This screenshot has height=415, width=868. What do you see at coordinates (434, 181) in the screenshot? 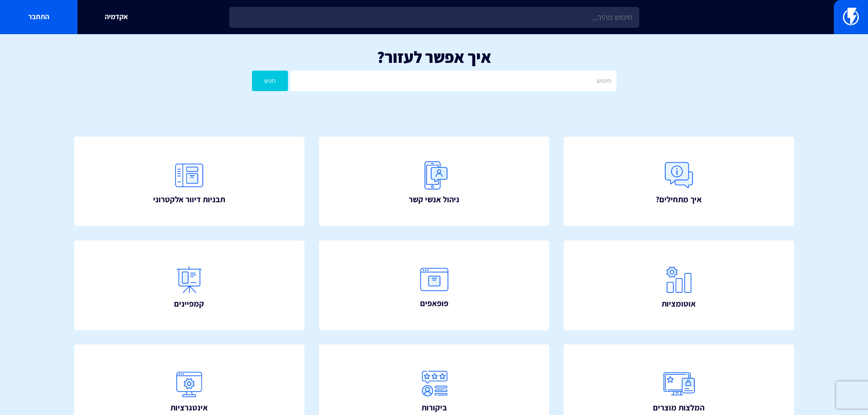
I see `a: ניהול אנשי קשר` at bounding box center [434, 181].